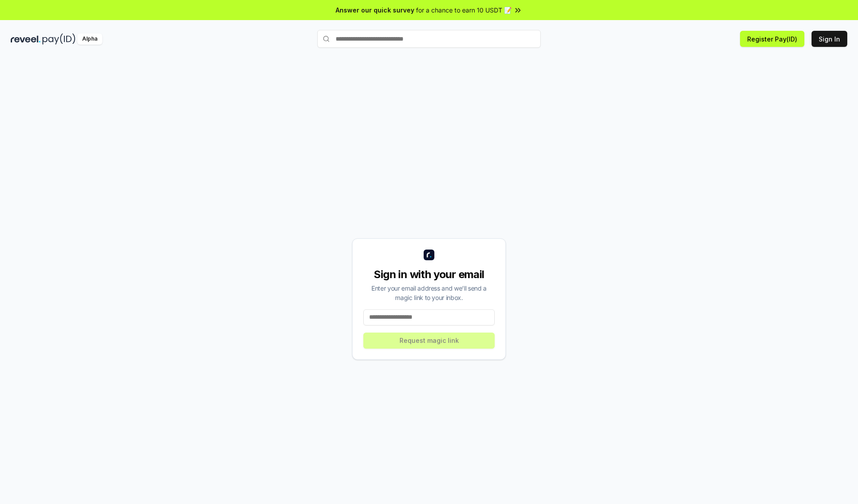 The width and height of the screenshot is (858, 504). I want to click on span: Answer our quick survey, so click(375, 10).